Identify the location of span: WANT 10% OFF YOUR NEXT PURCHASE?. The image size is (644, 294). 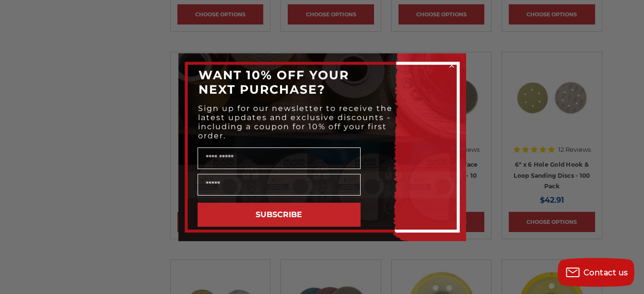
(274, 83).